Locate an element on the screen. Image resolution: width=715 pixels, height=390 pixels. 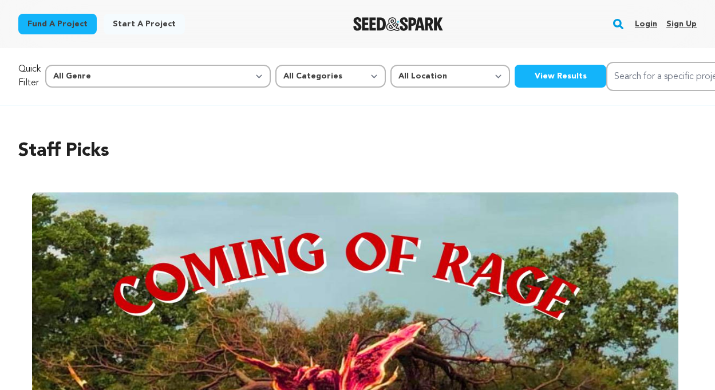
a: Seed&Spark Homepage is located at coordinates (398, 24).